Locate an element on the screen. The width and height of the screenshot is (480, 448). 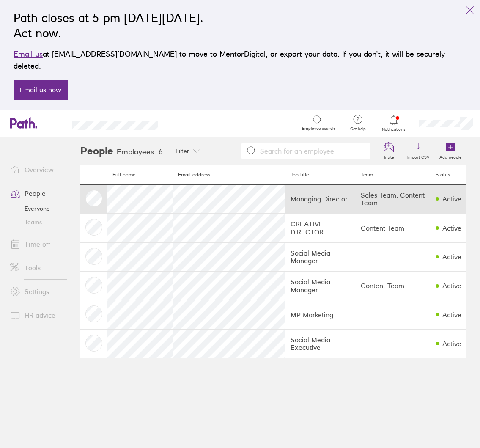
a: Email us now is located at coordinates (41, 90).